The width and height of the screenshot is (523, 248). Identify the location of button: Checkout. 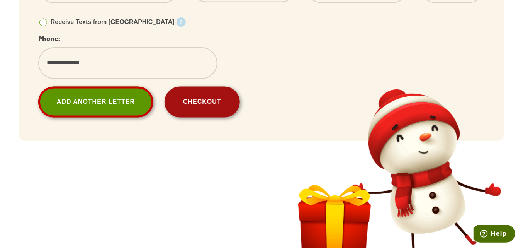
(202, 102).